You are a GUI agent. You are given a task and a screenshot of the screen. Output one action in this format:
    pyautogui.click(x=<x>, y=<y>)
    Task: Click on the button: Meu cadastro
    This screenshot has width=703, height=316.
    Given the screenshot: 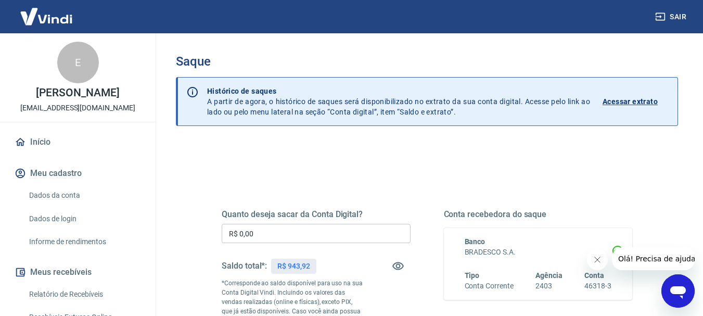 What is the action you would take?
    pyautogui.click(x=78, y=173)
    